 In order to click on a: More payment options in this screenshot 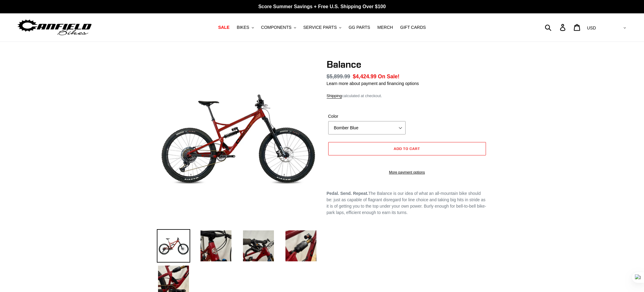, I will do `click(407, 173)`.